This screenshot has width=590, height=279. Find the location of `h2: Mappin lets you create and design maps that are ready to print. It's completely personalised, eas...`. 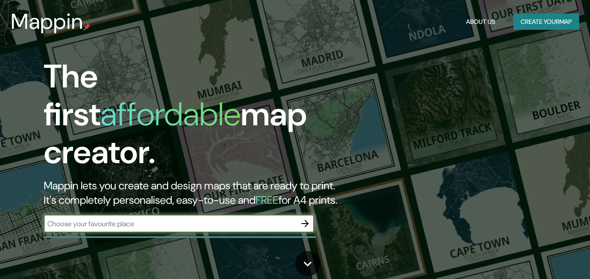

h2: Mappin lets you create and design maps that are ready to print. It's completely personalised, eas... is located at coordinates (191, 193).